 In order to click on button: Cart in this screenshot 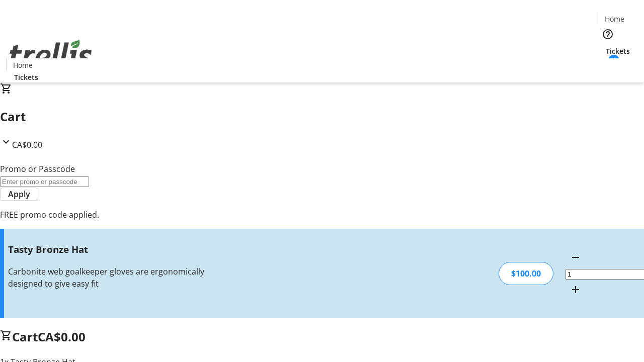, I will do `click(607, 66)`.